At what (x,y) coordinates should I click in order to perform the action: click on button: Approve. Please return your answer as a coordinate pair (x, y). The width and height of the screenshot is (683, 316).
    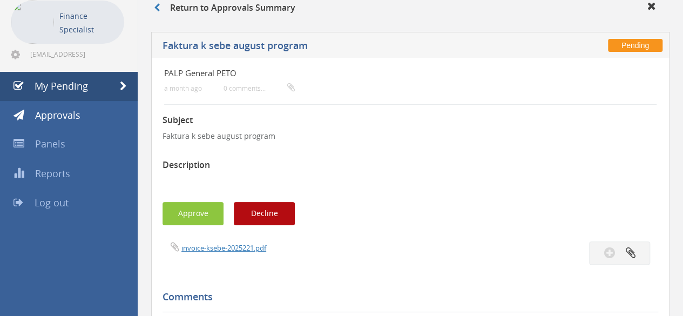
    Looking at the image, I should click on (193, 213).